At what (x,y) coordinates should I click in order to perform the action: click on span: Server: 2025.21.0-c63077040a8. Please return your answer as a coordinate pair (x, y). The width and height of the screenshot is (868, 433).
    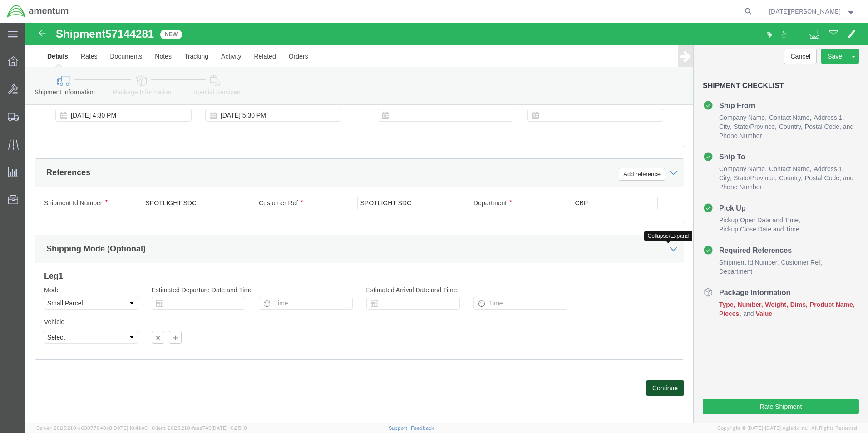
    Looking at the image, I should click on (92, 428).